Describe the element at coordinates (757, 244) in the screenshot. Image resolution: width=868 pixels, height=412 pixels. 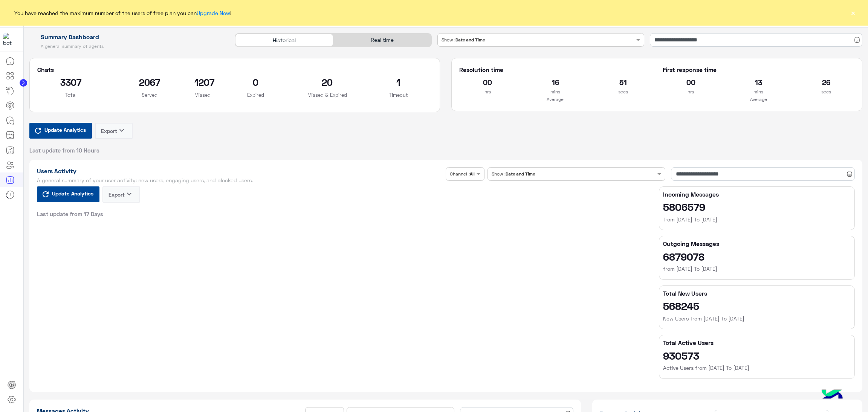
I see `h5: Outgoing Messages` at that location.